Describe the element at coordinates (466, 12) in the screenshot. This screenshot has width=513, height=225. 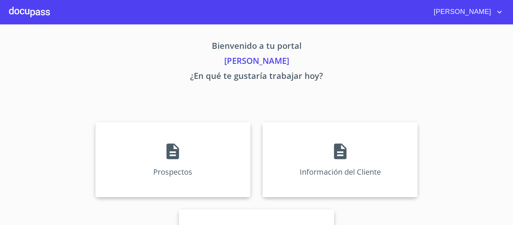
I see `button: account of current user` at that location.